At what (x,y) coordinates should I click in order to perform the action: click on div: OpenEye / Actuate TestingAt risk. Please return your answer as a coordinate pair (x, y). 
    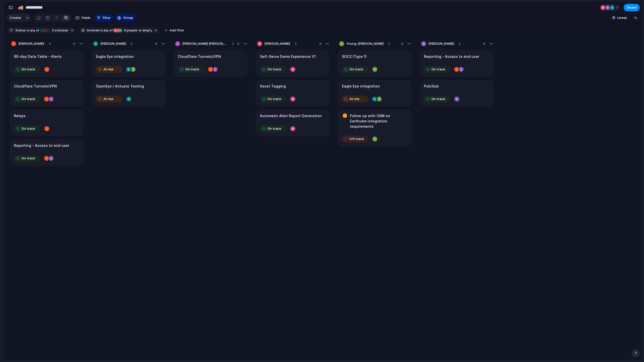
    Looking at the image, I should click on (129, 93).